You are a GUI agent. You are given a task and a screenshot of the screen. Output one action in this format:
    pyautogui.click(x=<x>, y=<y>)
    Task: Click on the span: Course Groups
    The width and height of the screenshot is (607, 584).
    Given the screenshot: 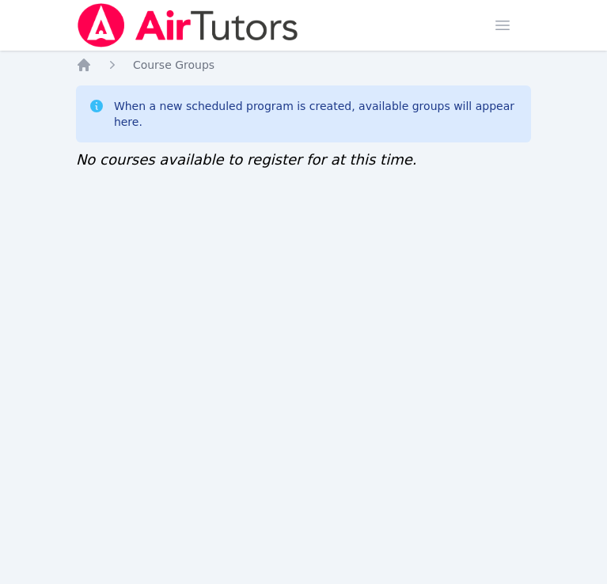 What is the action you would take?
    pyautogui.click(x=173, y=65)
    